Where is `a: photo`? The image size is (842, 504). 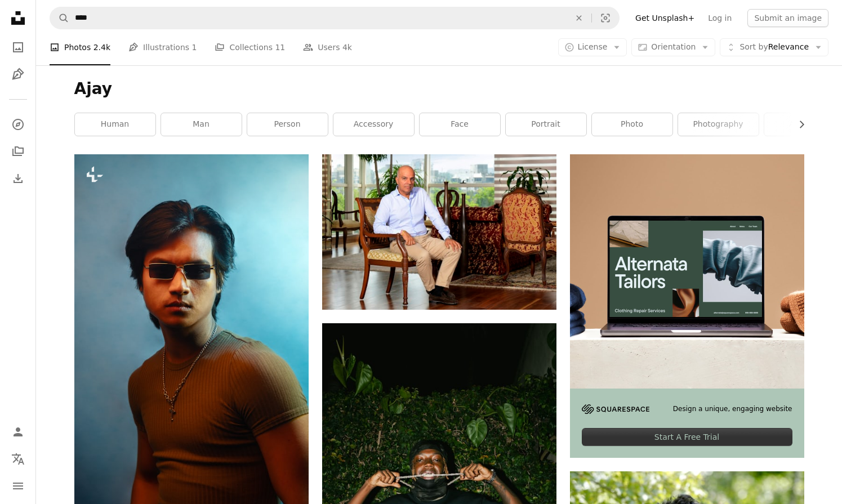
a: photo is located at coordinates (632, 125).